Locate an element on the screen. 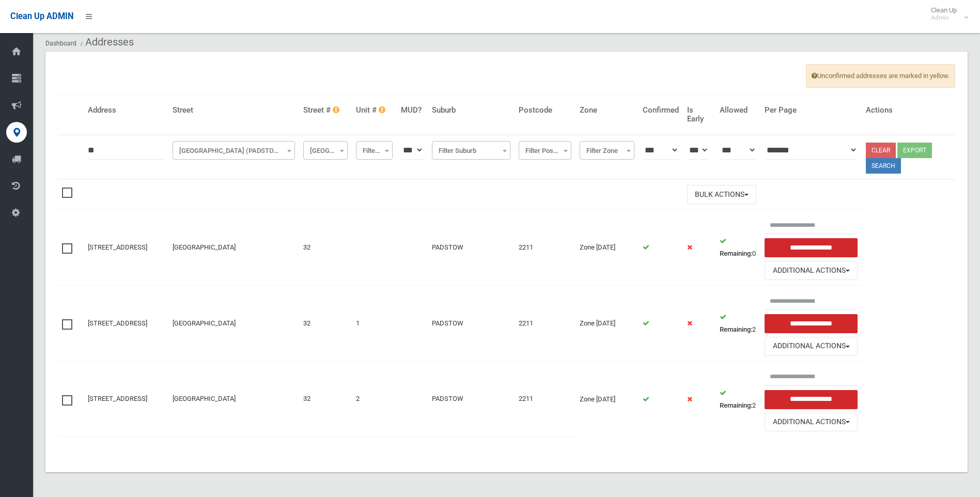  td: 1 is located at coordinates (374, 324).